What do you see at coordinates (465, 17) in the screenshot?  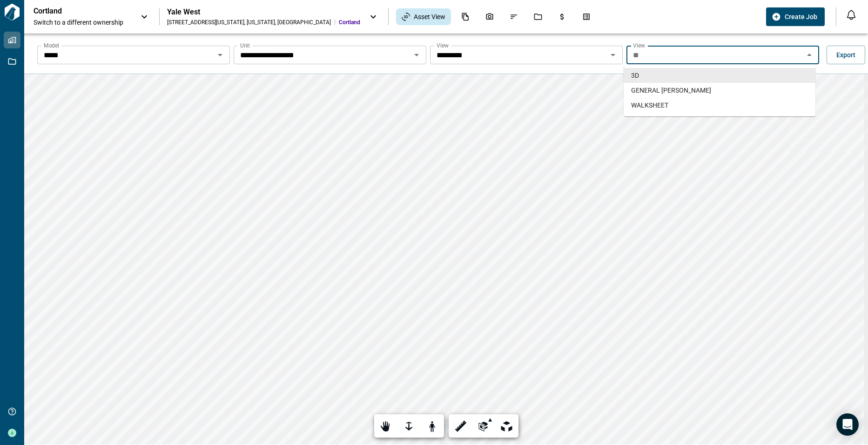 I see `div: Documents` at bounding box center [465, 17].